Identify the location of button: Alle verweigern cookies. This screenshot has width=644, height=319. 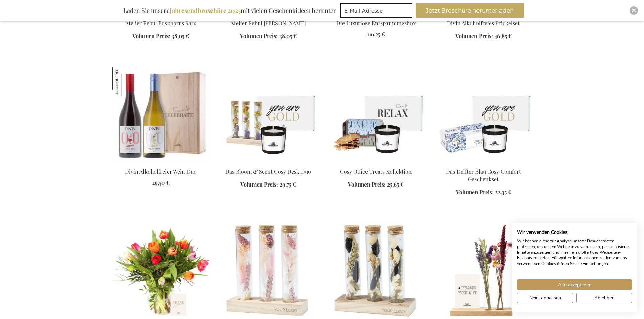
(604, 298).